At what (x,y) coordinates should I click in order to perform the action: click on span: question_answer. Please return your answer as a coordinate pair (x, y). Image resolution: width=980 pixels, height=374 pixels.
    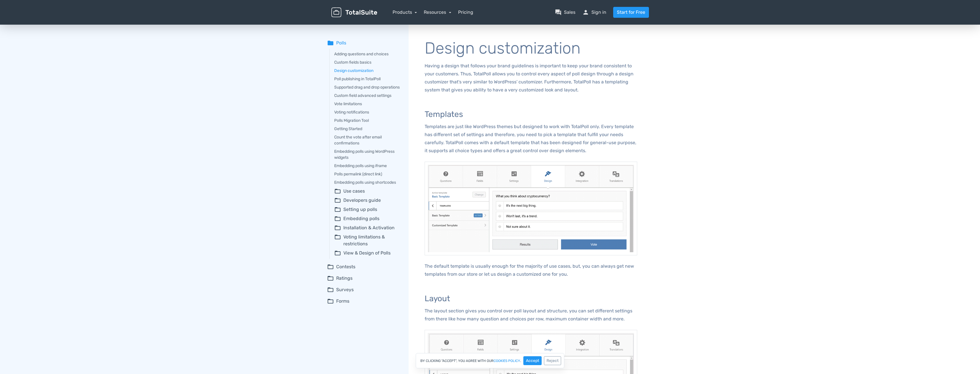
    Looking at the image, I should click on (558, 12).